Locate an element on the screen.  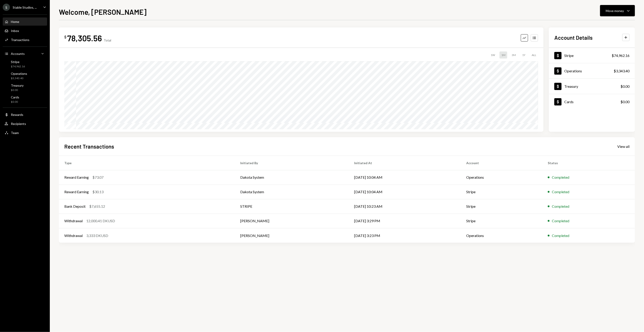
div: 1M is located at coordinates (503, 55).